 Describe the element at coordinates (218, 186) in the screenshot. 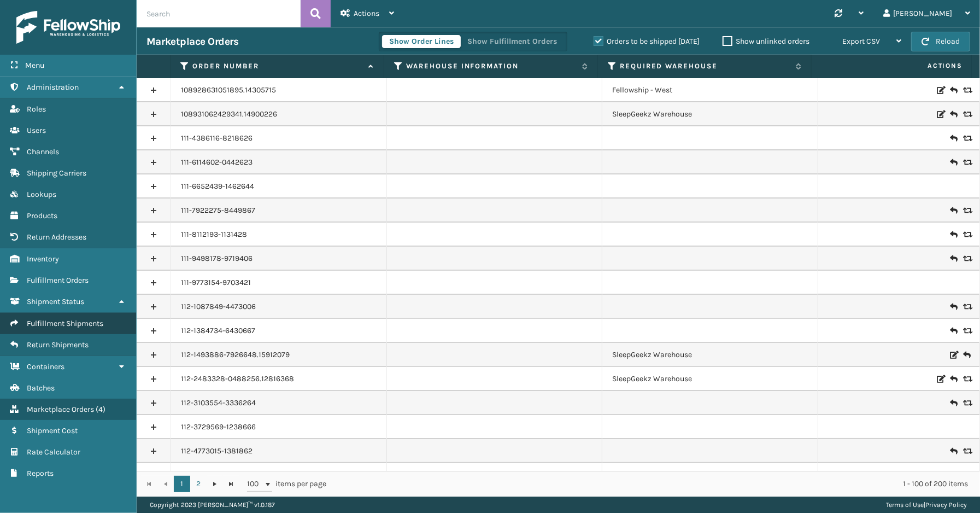

I see `a: 111-6652439-1462644` at that location.